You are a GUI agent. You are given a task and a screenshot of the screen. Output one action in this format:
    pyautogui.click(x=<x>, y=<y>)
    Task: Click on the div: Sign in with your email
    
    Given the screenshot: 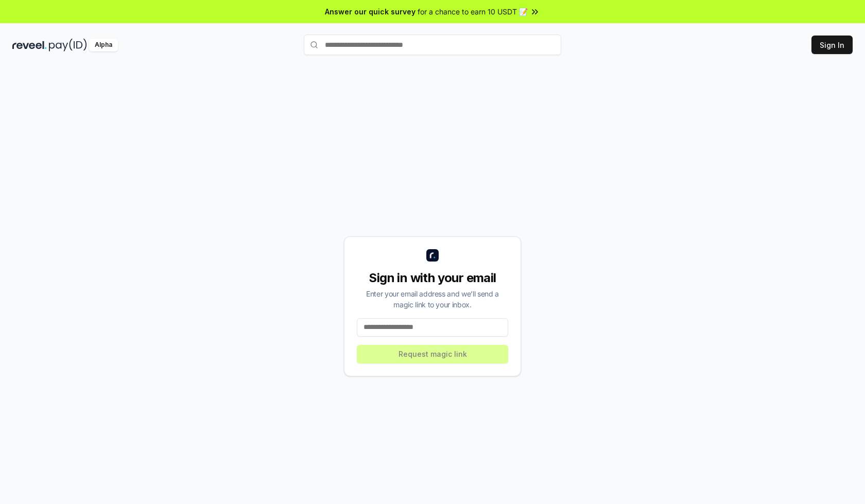 What is the action you would take?
    pyautogui.click(x=432, y=278)
    